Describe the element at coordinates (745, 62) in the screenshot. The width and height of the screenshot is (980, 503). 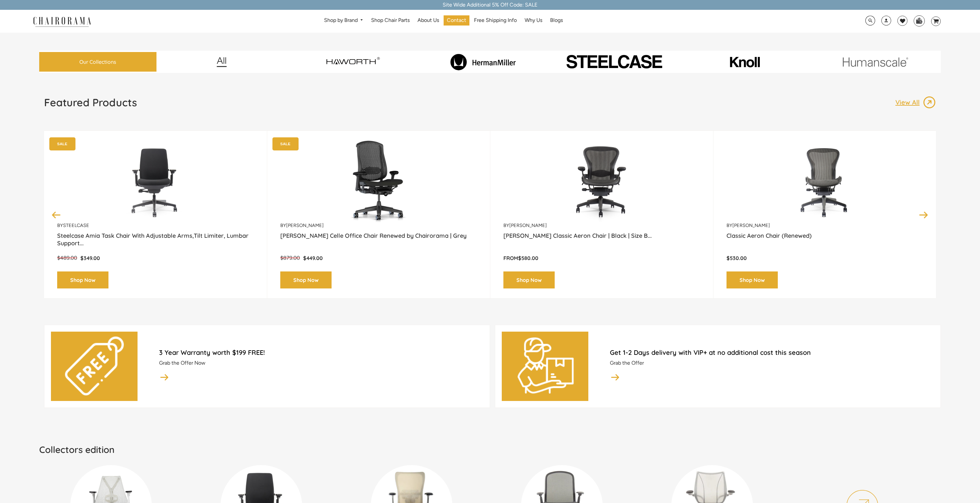
I see `img: image_10_1.png` at that location.